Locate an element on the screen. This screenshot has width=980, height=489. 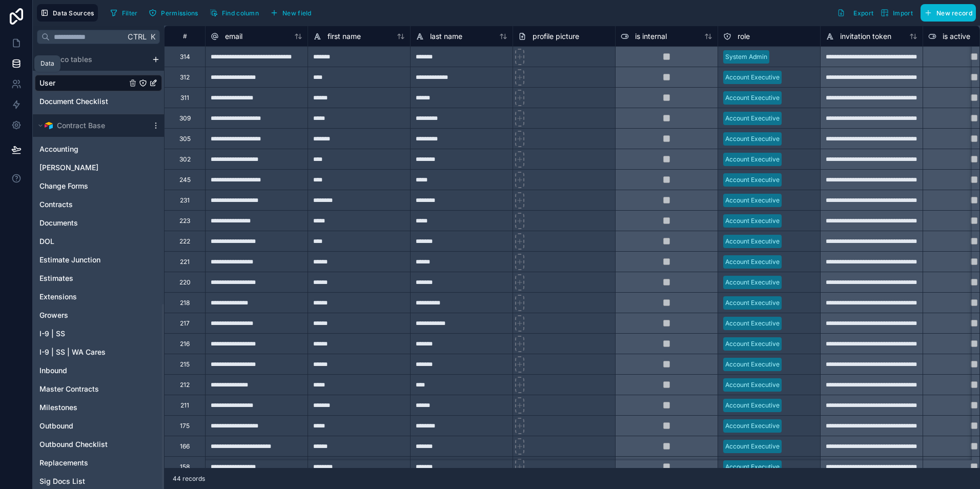
div: Accounting is located at coordinates (98, 149).